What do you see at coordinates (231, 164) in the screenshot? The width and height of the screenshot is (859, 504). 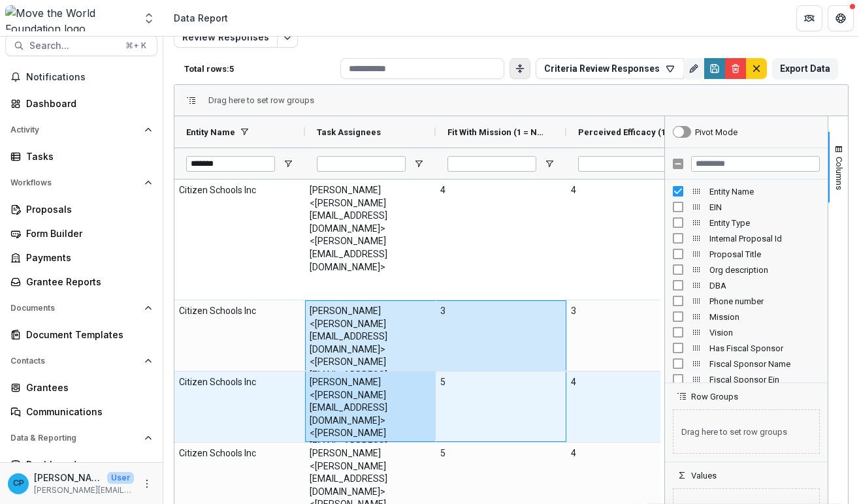 I see `input: Entity Name Filter Input` at bounding box center [231, 164].